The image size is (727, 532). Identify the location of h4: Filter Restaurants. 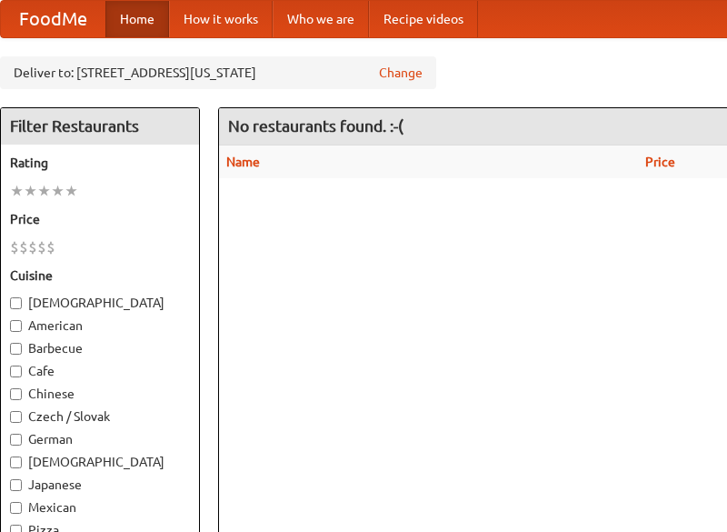
(100, 126).